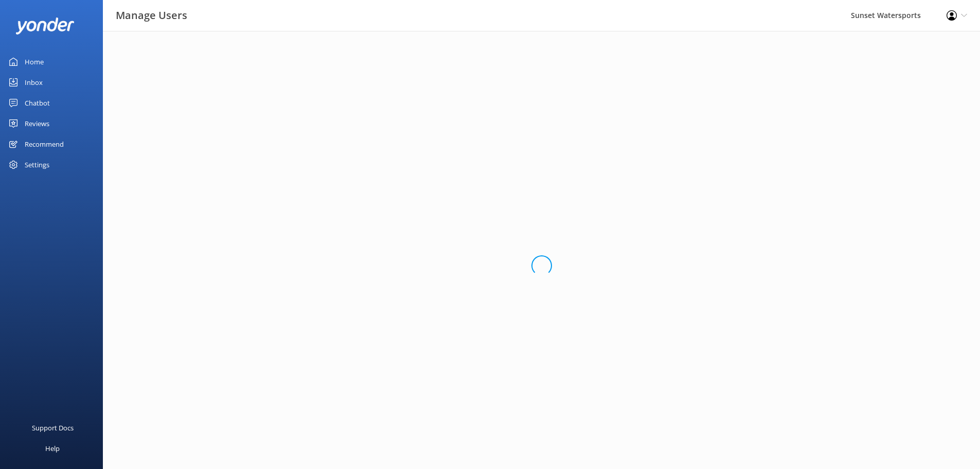  Describe the element at coordinates (52, 428) in the screenshot. I see `div: Support Docs` at that location.